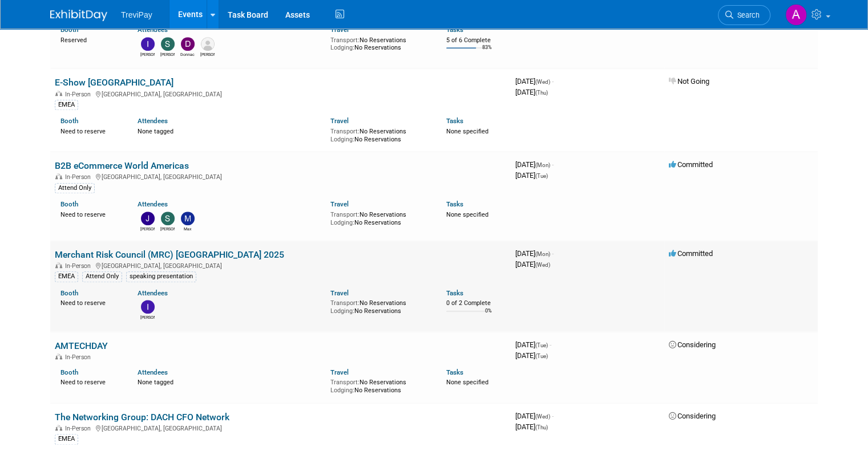 This screenshot has height=451, width=868. What do you see at coordinates (188, 218) in the screenshot?
I see `img: Max Almerico` at bounding box center [188, 218].